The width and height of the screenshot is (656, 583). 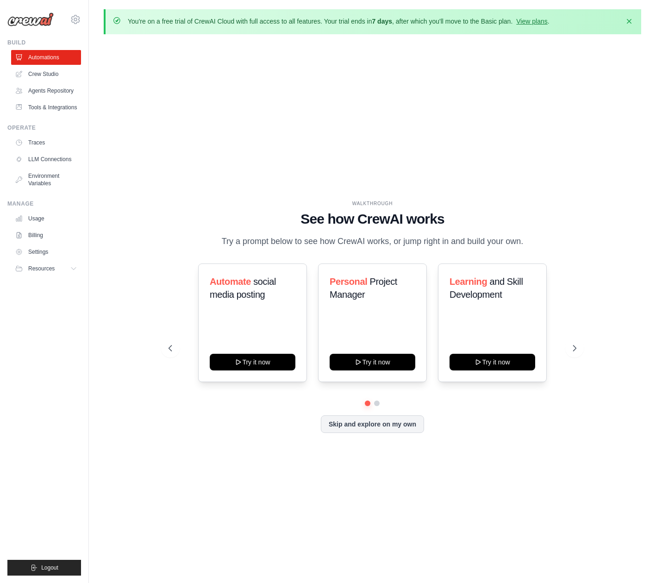 I want to click on span: Logout, so click(x=50, y=568).